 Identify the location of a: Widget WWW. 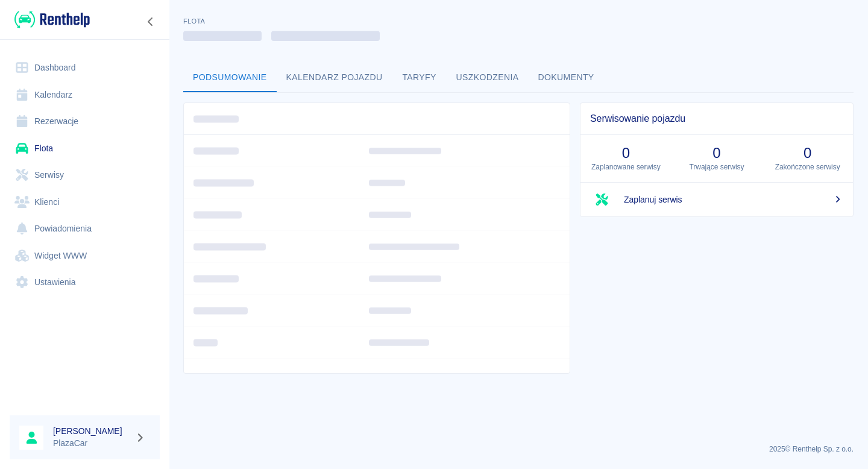
(85, 256).